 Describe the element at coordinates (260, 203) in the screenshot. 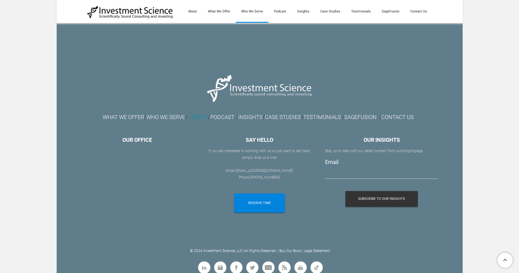

I see `a: RESERVE TIME` at that location.